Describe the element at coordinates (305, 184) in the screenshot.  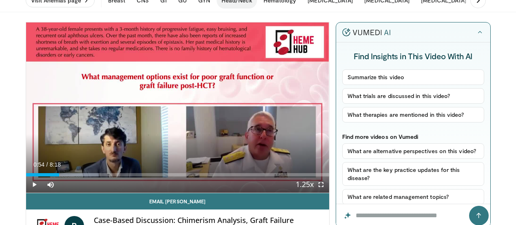
I see `button: Playback Rate` at that location.